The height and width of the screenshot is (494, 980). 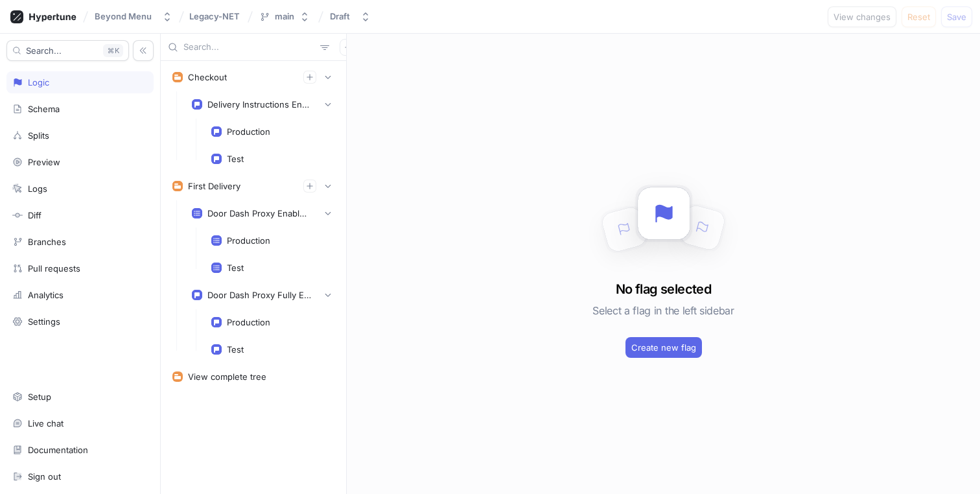 What do you see at coordinates (44, 321) in the screenshot?
I see `div: Settings` at bounding box center [44, 321].